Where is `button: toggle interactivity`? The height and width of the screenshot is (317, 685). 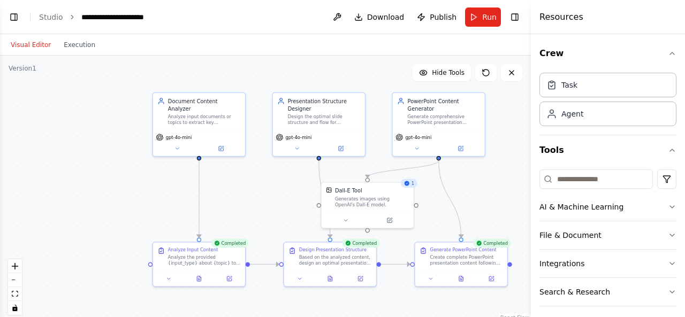
button: toggle interactivity is located at coordinates (15, 308).